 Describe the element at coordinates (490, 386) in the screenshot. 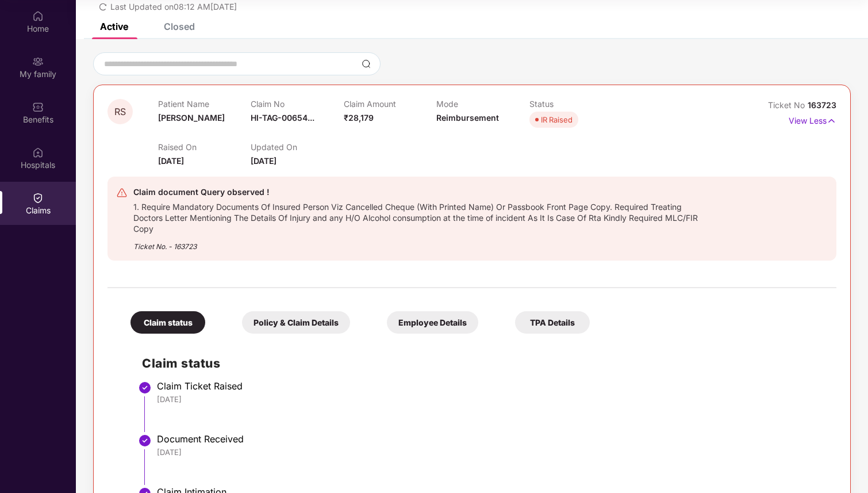

I see `div: Claim Ticket Raised` at that location.